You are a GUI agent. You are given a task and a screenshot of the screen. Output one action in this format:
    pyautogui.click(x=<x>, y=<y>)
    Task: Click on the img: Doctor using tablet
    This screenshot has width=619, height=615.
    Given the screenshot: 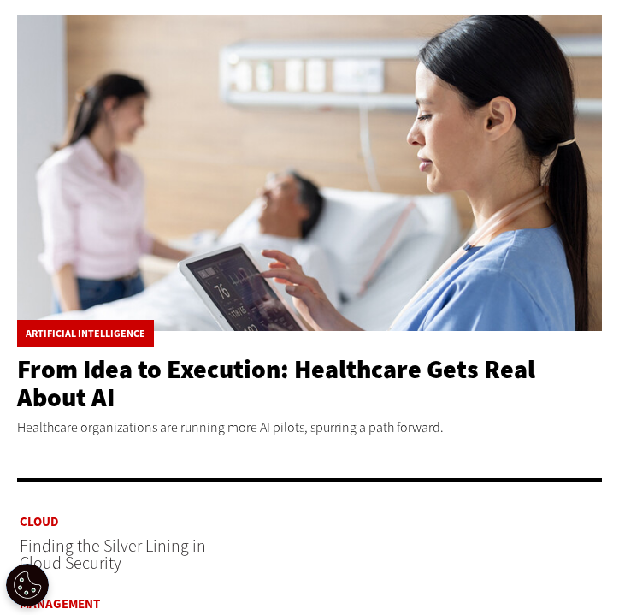 What is the action you would take?
    pyautogui.click(x=310, y=174)
    